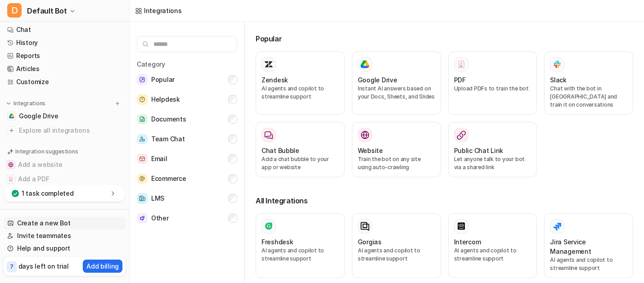 The width and height of the screenshot is (644, 283). Describe the element at coordinates (46, 152) in the screenshot. I see `p: Integration suggestions` at that location.